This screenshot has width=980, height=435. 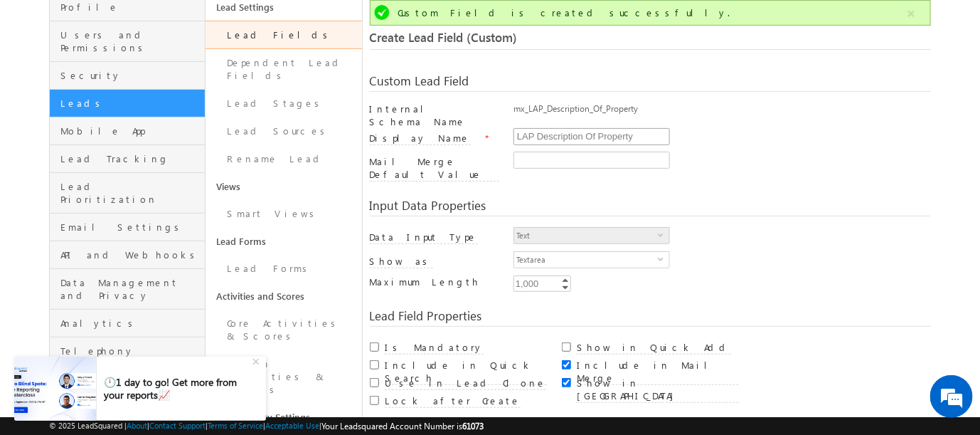 What do you see at coordinates (131, 227) in the screenshot?
I see `span: Email Settings` at bounding box center [131, 227].